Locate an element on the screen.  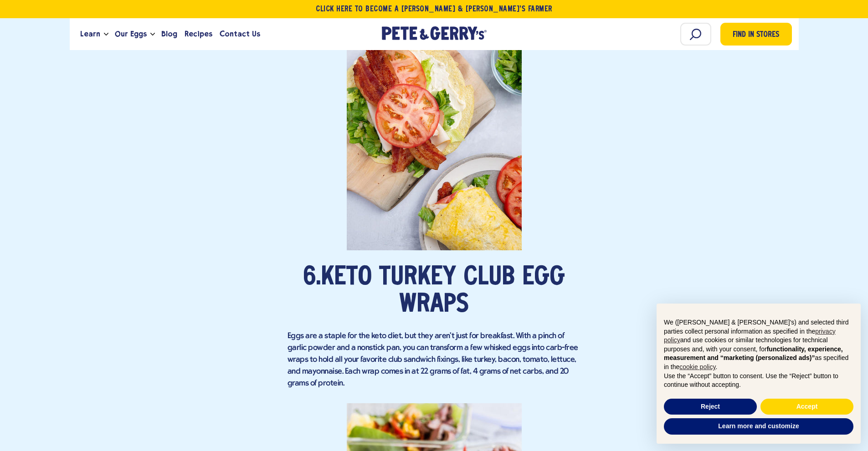
h2: 6. is located at coordinates (434, 292).